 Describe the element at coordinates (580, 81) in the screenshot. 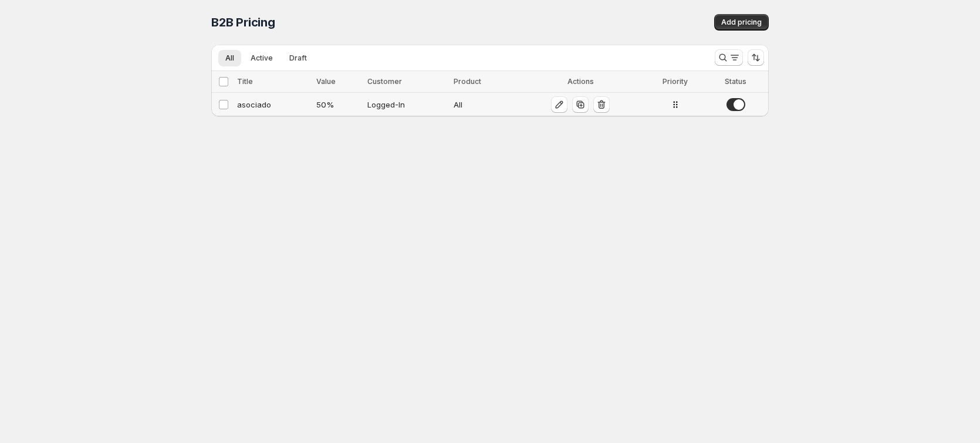

I see `span: Actions` at that location.